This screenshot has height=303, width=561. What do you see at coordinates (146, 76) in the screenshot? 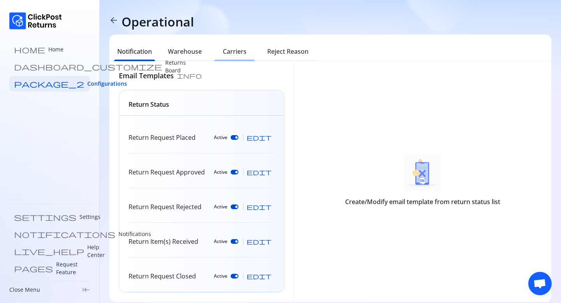
I see `h5: Email Templates` at bounding box center [146, 76].